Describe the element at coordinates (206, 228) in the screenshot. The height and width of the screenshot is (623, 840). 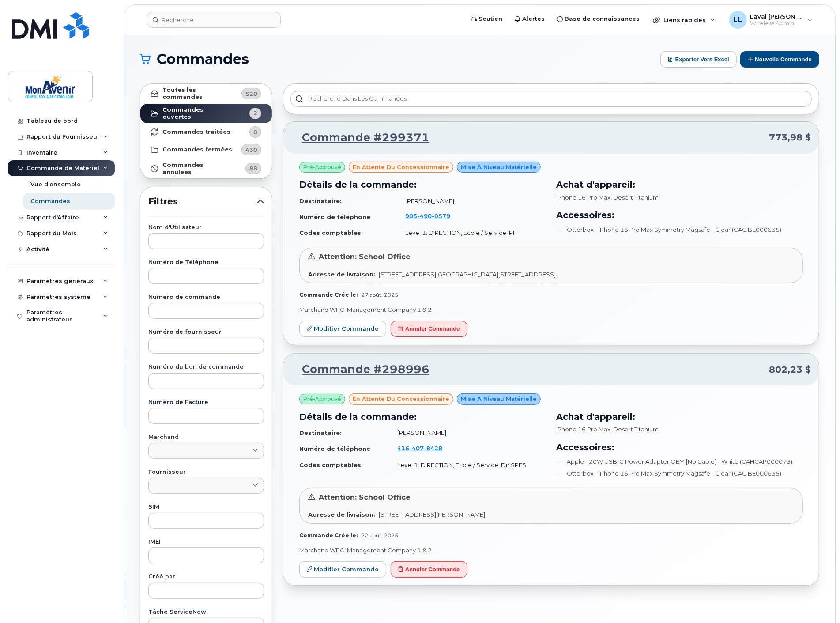
I see `label: Nom d'Utilisateur` at that location.